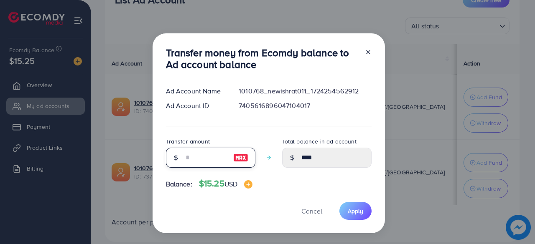  I want to click on div: Ad Account ID, so click(195, 106).